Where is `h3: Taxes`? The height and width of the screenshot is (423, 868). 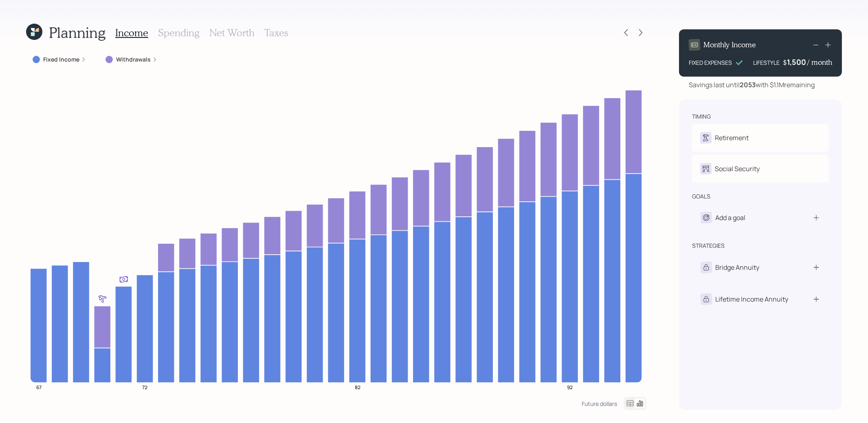 h3: Taxes is located at coordinates (276, 33).